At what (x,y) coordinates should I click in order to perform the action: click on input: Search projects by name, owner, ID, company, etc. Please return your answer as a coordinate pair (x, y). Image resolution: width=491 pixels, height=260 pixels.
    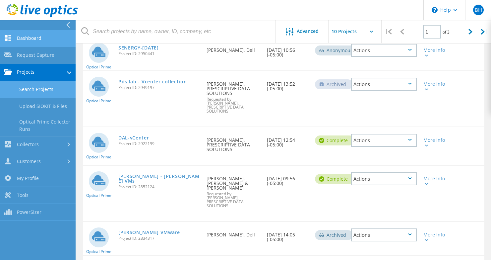
    Looking at the image, I should click on (176, 32).